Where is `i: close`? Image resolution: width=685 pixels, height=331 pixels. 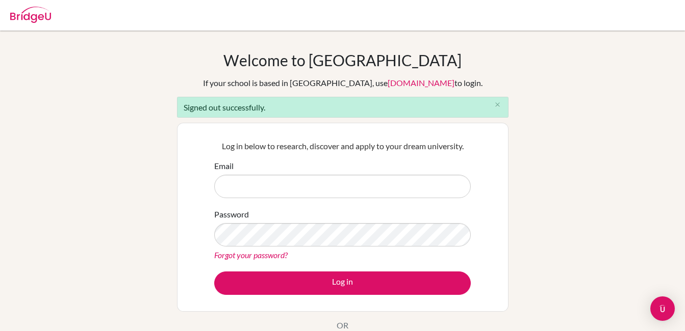
i: close is located at coordinates (497, 105).